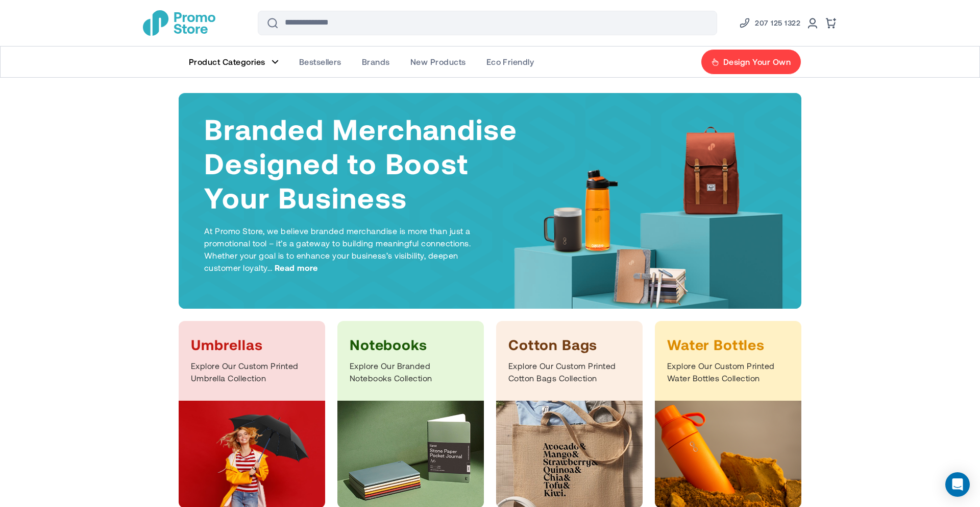 This screenshot has height=507, width=980. What do you see at coordinates (338, 249) in the screenshot?
I see `span: At Promo Store, we believe branded merchandise is more than just a promotional tool – it’s a gate...` at bounding box center [338, 249].